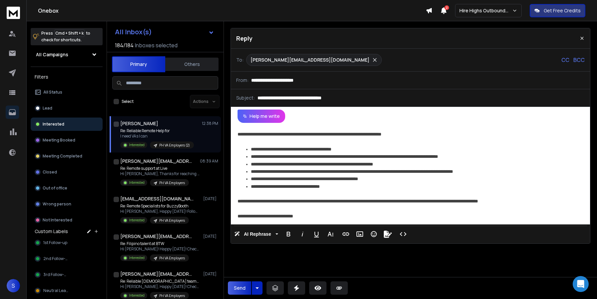 The image size is (597, 299). I want to click on h3: Filters, so click(67, 77).